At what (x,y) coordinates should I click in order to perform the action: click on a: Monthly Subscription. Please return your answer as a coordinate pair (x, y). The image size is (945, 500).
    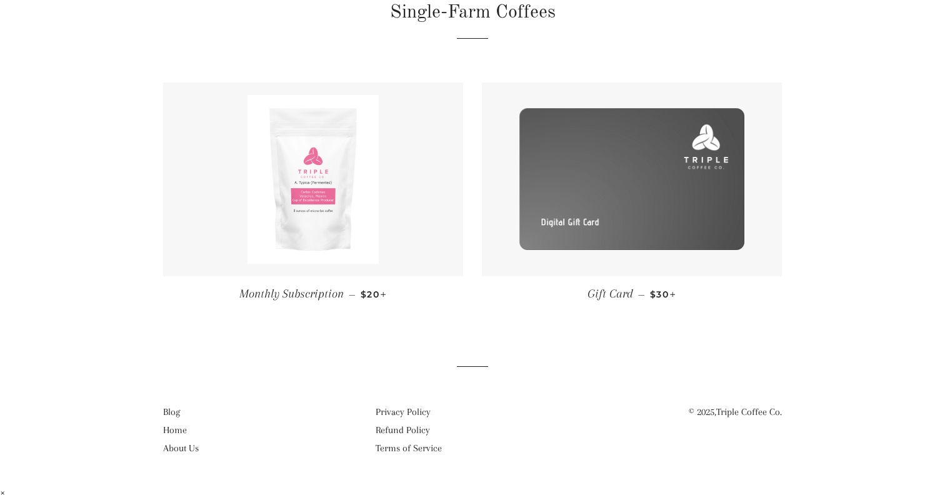
    Looking at the image, I should click on (313, 179).